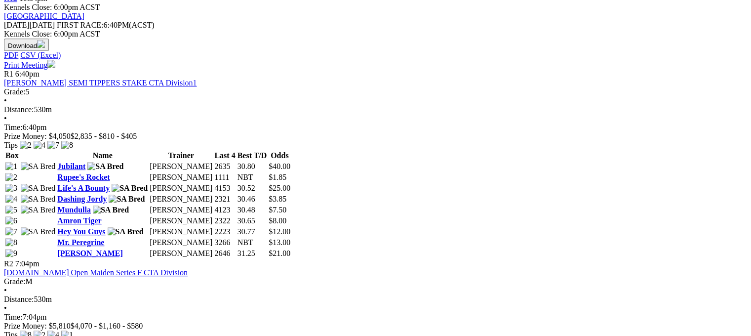  Describe the element at coordinates (225, 232) in the screenshot. I see `td: 2223` at that location.